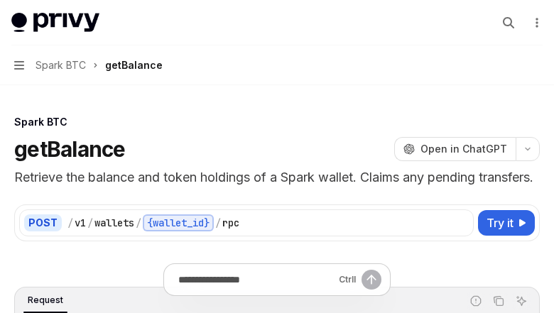 The width and height of the screenshot is (554, 313). Describe the element at coordinates (371, 280) in the screenshot. I see `button: Send message` at that location.